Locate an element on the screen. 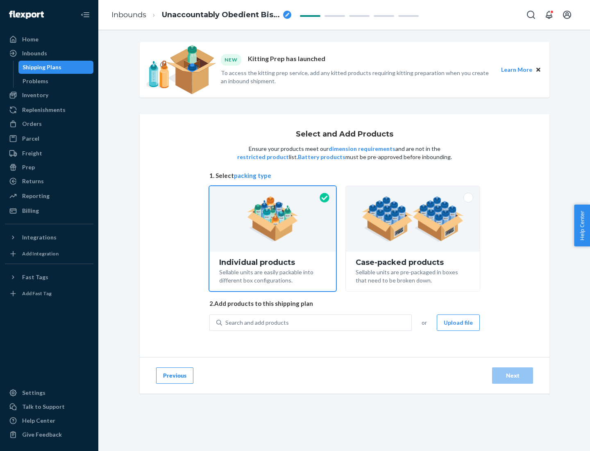 Image resolution: width=590 pixels, height=451 pixels. div: Inventory is located at coordinates (35, 95).